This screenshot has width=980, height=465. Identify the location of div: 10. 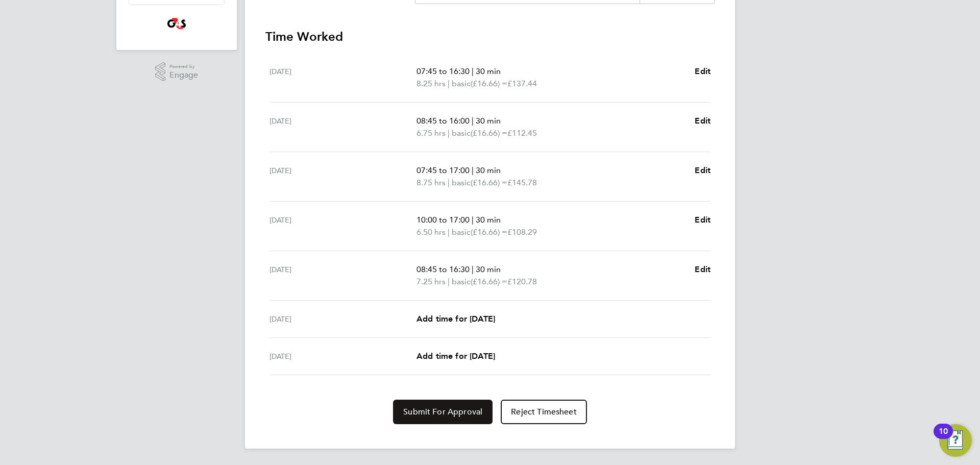
(943, 438).